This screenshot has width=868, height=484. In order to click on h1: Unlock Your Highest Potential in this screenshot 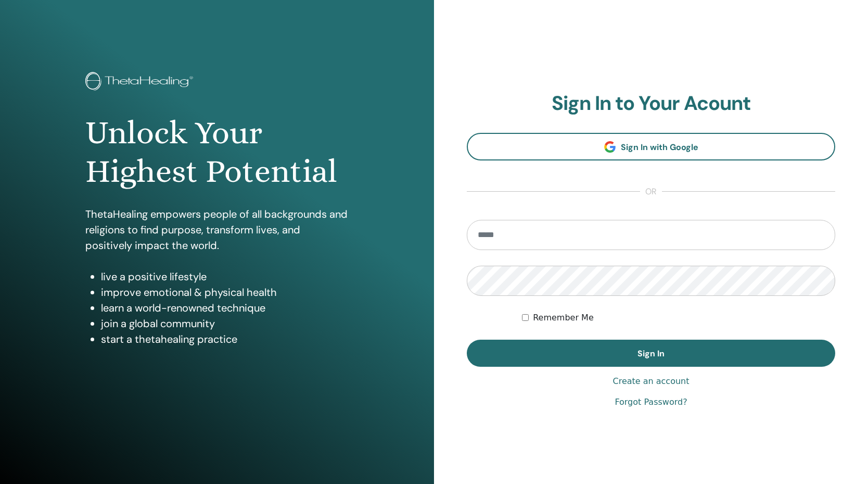, I will do `click(217, 152)`.